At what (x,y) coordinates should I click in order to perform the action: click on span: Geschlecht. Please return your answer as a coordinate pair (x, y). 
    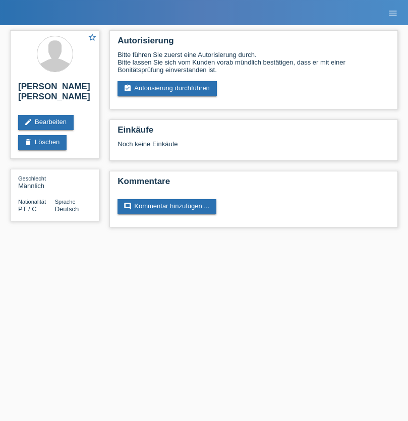
    Looking at the image, I should click on (32, 178).